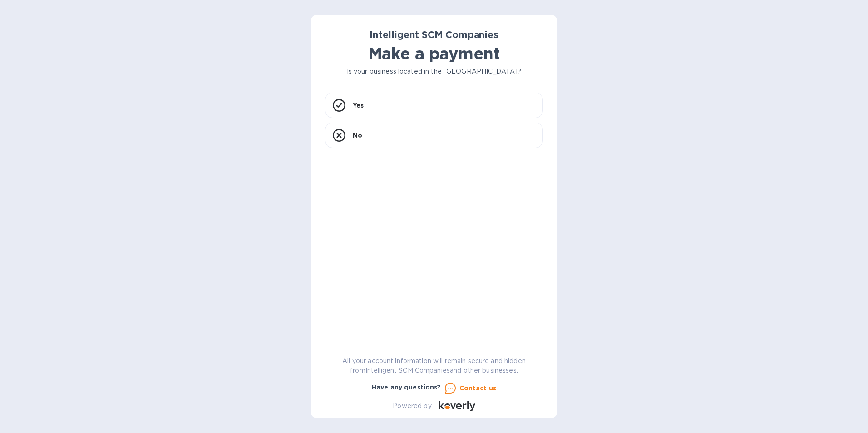  Describe the element at coordinates (434, 34) in the screenshot. I see `b: Intelligent SCM Companies` at that location.